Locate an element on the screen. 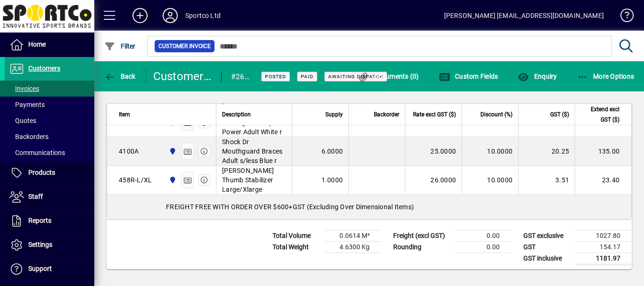 This screenshot has height=286, width=644. span: 1.0000 is located at coordinates (332, 180).